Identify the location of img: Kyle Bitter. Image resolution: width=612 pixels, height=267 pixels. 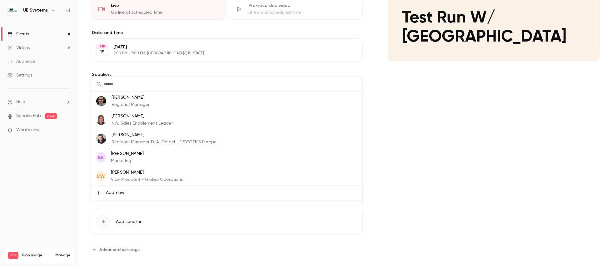
(101, 101).